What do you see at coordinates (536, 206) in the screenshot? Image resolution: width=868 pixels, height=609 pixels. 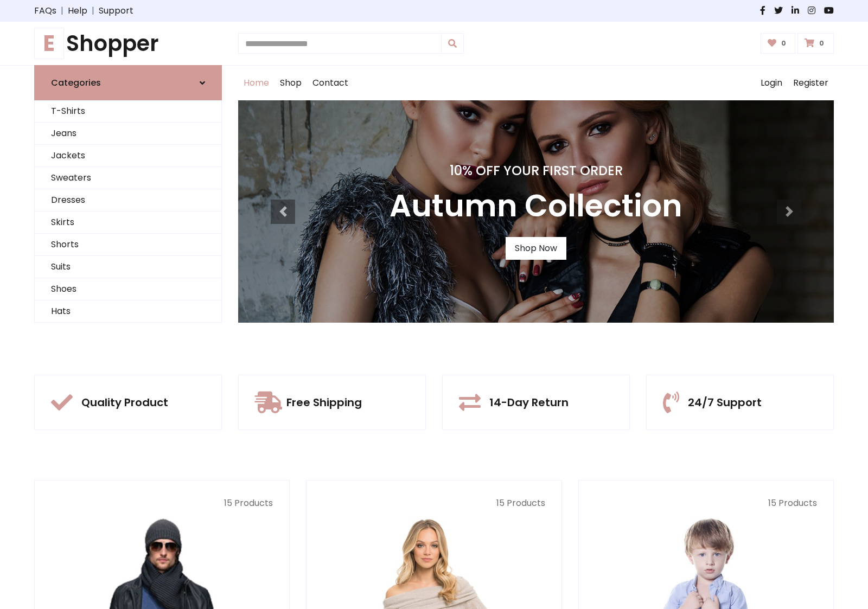 I see `h3: Autumn Collection` at bounding box center [536, 206].